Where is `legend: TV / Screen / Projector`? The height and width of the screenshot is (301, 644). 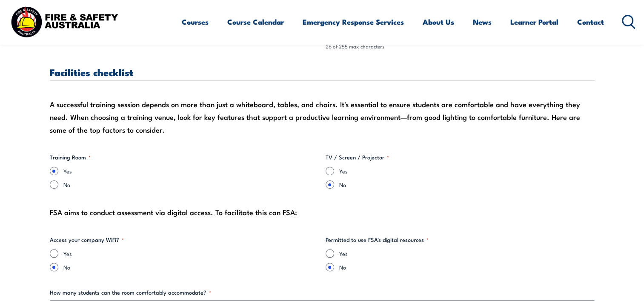 legend: TV / Screen / Projector is located at coordinates (357, 158).